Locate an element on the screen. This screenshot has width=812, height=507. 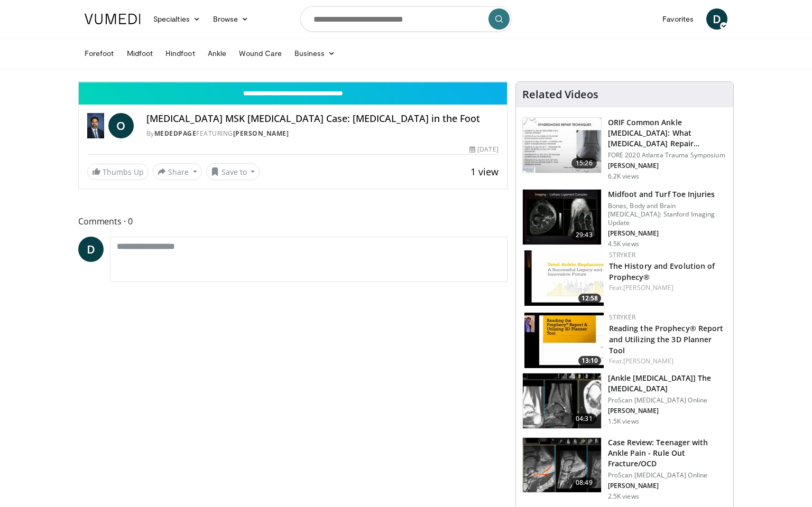
a: Reading the Prophecy® Report and Utilizing the 3D Planner Tool is located at coordinates (666, 339).